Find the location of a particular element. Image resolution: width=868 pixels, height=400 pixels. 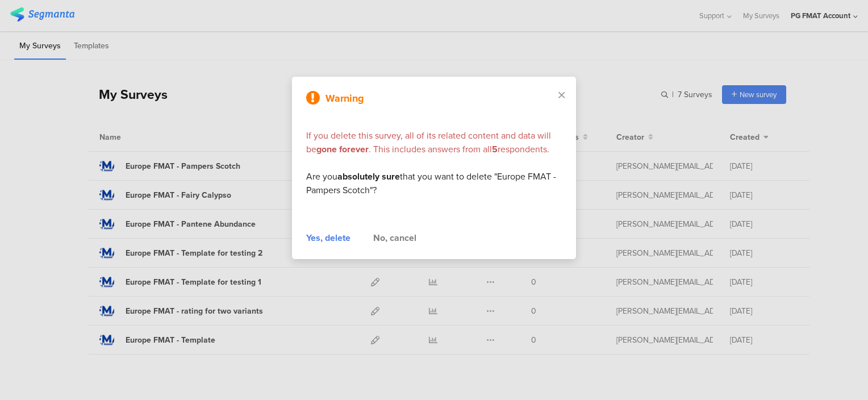

b: absolutely sure is located at coordinates (369, 176).